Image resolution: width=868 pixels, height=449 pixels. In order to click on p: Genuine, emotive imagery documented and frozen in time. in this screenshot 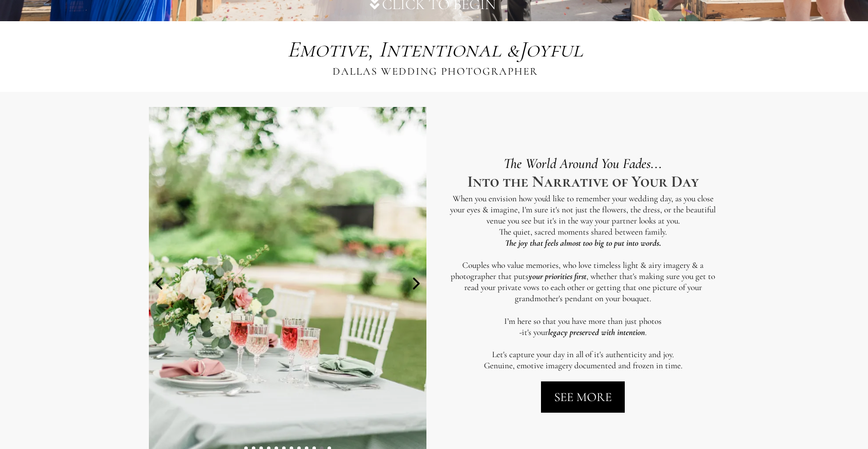, I will do `click(582, 366)`.